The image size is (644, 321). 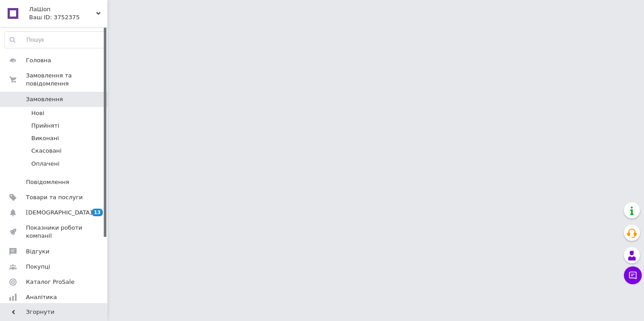 I want to click on span: Замовлення та повідомлення, so click(x=67, y=80).